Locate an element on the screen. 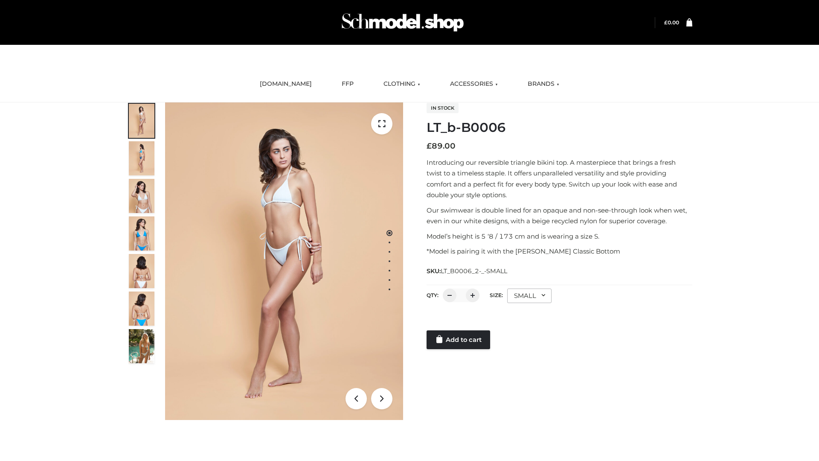 The width and height of the screenshot is (819, 461). img: ArielClassicBikiniTop_CloudNine_AzureSky_OW114ECO_3-scaled.jpg is located at coordinates (142, 196).